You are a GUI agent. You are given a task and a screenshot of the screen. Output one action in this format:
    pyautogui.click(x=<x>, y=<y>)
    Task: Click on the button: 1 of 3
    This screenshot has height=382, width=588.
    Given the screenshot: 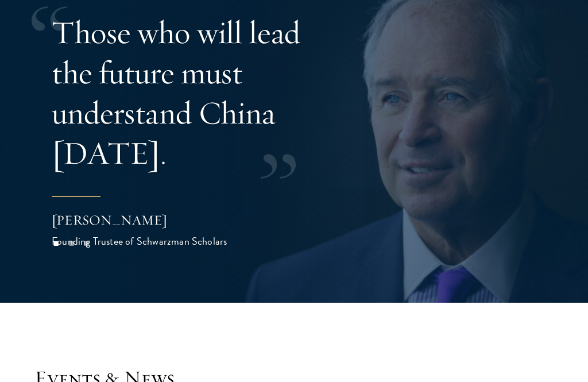 What is the action you would take?
    pyautogui.click(x=56, y=244)
    